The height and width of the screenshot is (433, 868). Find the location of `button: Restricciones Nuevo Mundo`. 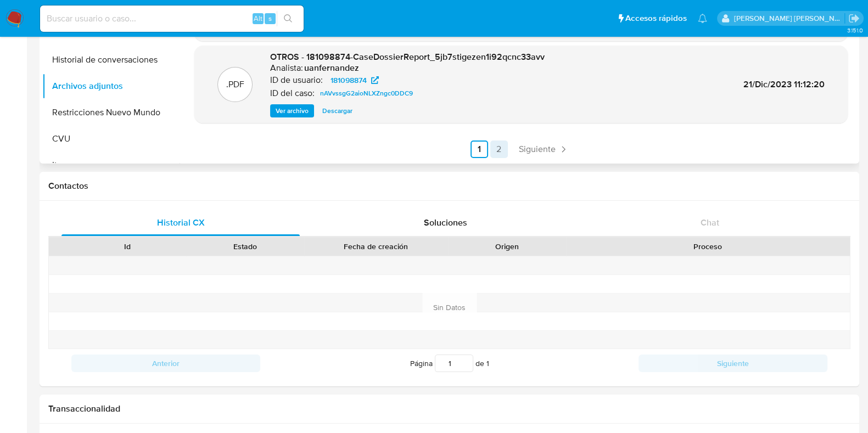

button: Restricciones Nuevo Mundo is located at coordinates (111, 112).